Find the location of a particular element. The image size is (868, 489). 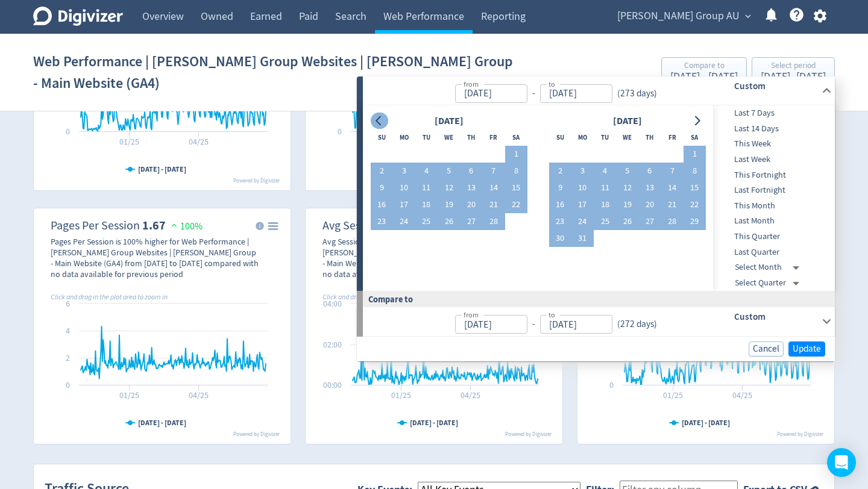

text: 01/25 is located at coordinates (129, 395).